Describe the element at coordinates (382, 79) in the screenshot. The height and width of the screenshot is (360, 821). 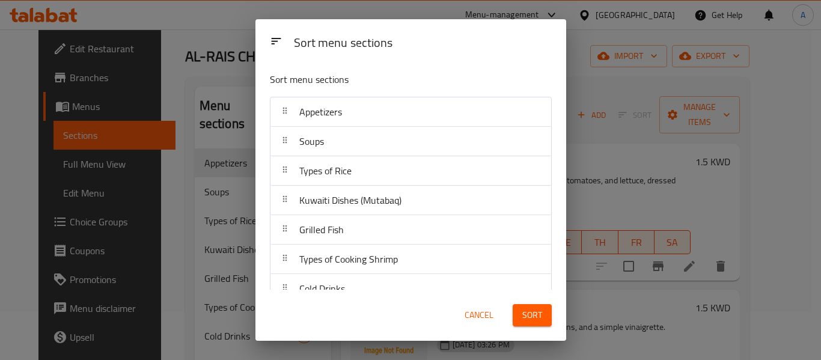
I see `p: Sort menu sections` at that location.